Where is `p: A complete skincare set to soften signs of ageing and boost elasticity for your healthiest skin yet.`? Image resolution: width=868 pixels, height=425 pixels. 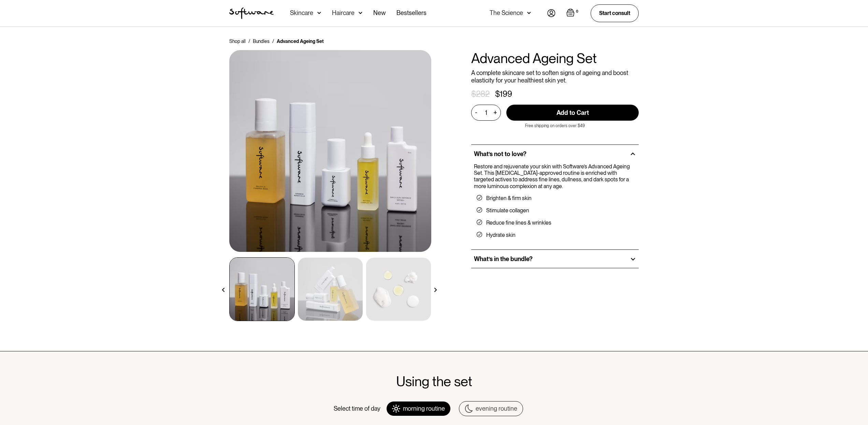
p: A complete skincare set to soften signs of ageing and boost elasticity for your healthiest skin yet. is located at coordinates (555, 77).